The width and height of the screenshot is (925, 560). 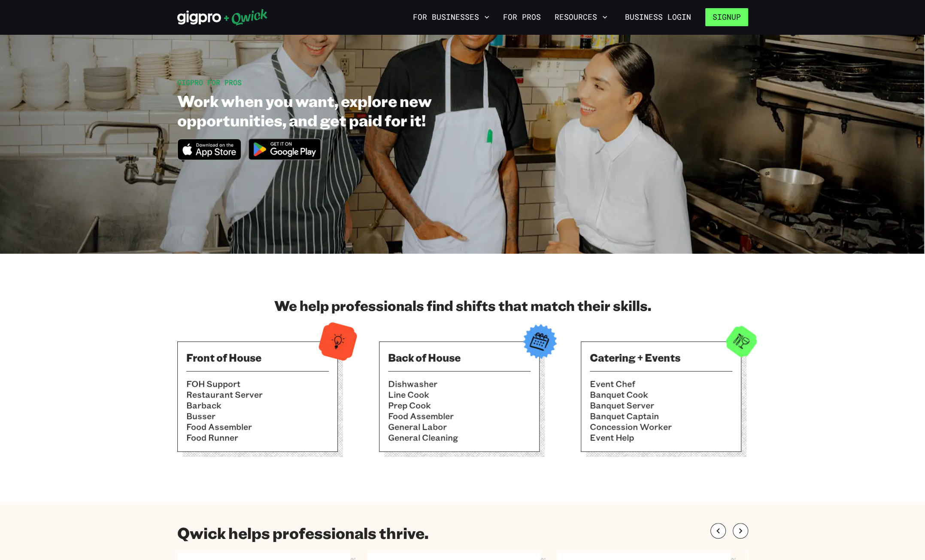 I want to click on li: Restaurant Server, so click(x=258, y=394).